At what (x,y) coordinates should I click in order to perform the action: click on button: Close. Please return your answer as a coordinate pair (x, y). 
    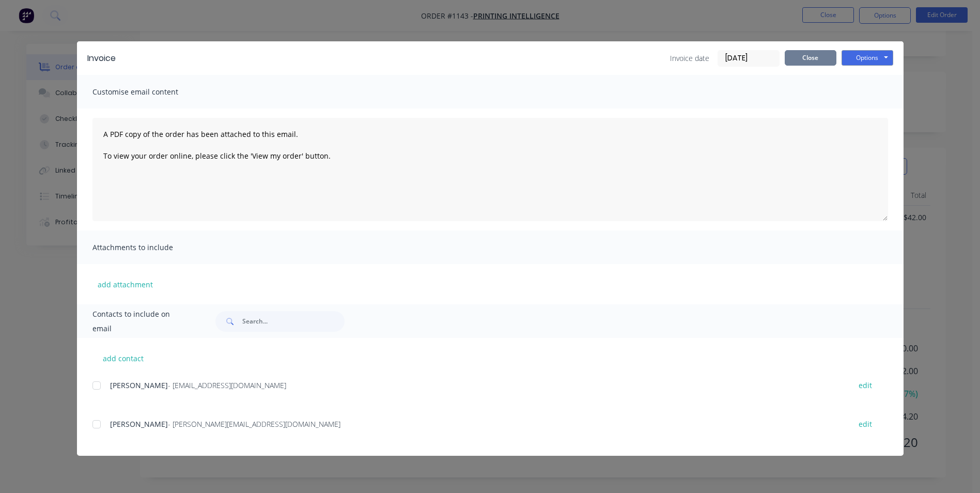
    Looking at the image, I should click on (811, 58).